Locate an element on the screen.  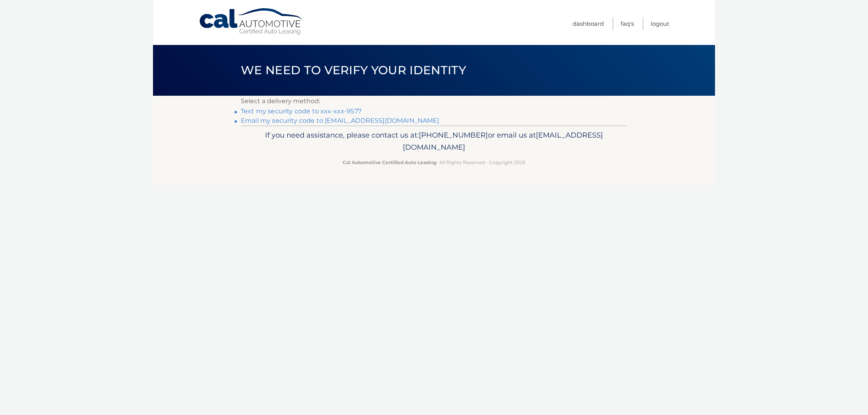
p: If you need assistance, please contact us at: or email us at is located at coordinates (434, 142).